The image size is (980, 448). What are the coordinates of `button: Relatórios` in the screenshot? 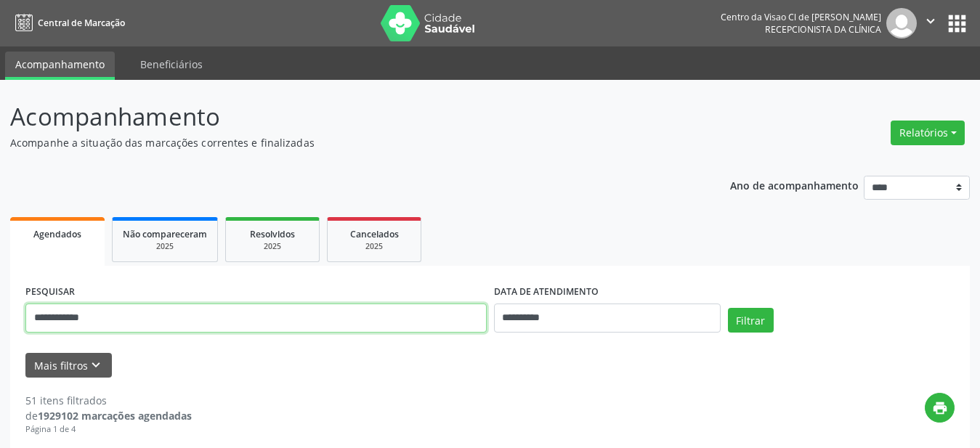 It's located at (928, 133).